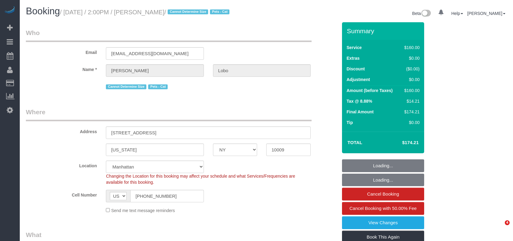 The height and width of the screenshot is (241, 513). What do you see at coordinates (61, 68) in the screenshot?
I see `label: Name *` at bounding box center [61, 68].